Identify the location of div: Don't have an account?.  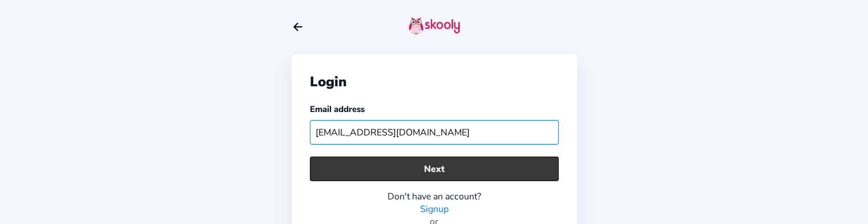
(435, 196).